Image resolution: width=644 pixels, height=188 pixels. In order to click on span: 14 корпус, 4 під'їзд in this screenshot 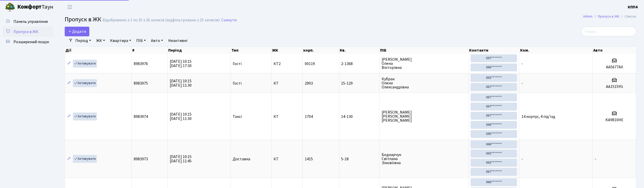, I will do `click(538, 117)`.